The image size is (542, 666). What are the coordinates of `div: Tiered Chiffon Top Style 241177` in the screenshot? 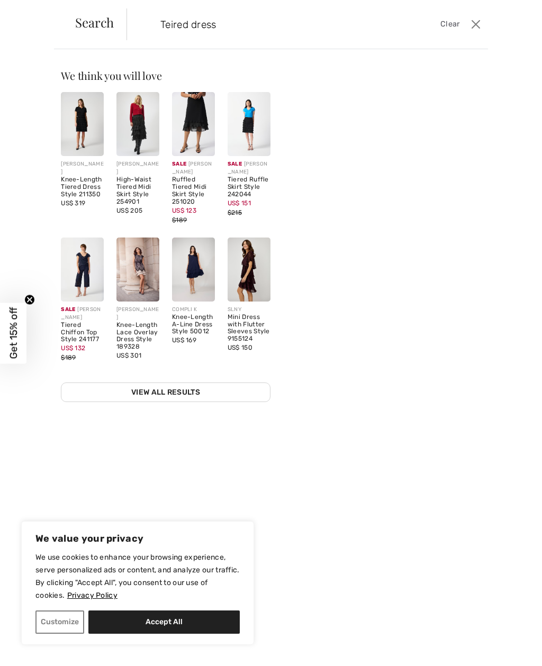 It's located at (82, 332).